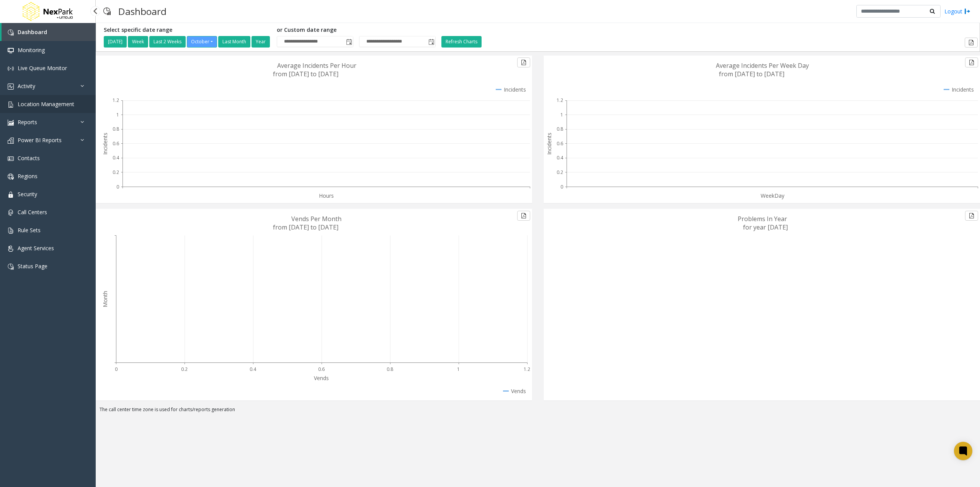 This screenshot has width=980, height=487. I want to click on button: Week, so click(137, 42).